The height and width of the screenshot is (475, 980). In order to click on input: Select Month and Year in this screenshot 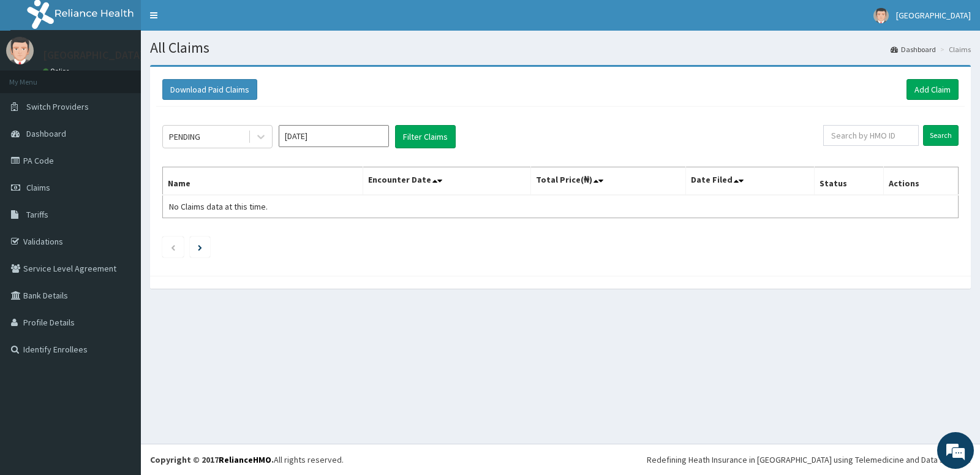, I will do `click(334, 136)`.